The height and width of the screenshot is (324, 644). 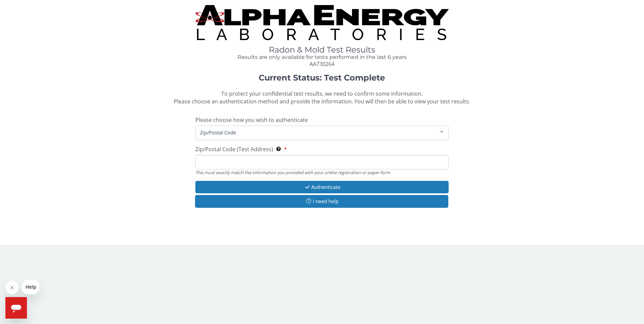 I want to click on span: Please choose how you wish to authenticate, so click(x=252, y=120).